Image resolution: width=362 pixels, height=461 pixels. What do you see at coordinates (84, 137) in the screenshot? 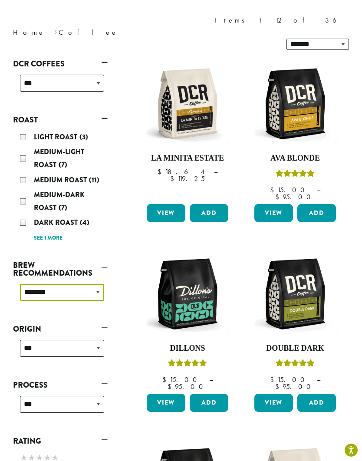
I see `span: (3)` at bounding box center [84, 137].